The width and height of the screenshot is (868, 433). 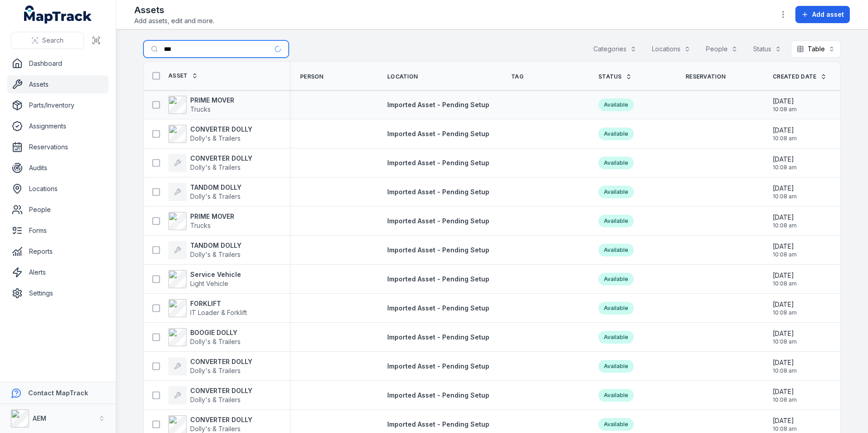 What do you see at coordinates (212, 216) in the screenshot?
I see `strong: PRIME MOVER` at bounding box center [212, 216].